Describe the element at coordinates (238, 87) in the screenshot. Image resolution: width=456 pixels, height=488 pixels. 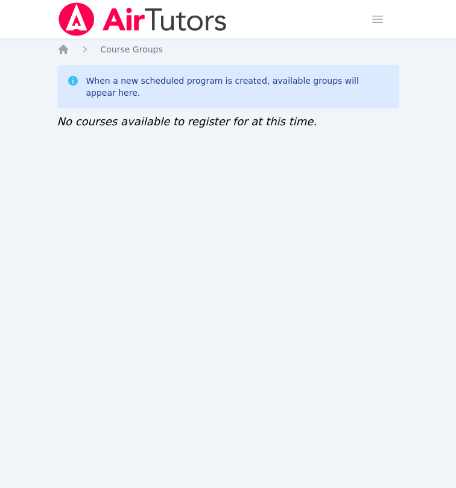
I see `div: When a new scheduled program is created, available groups will appear here.` at that location.